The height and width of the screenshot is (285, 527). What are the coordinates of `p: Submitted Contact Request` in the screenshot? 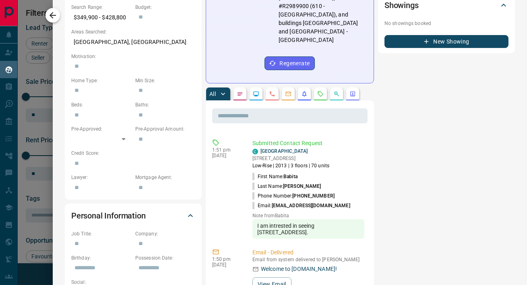 It's located at (308, 143).